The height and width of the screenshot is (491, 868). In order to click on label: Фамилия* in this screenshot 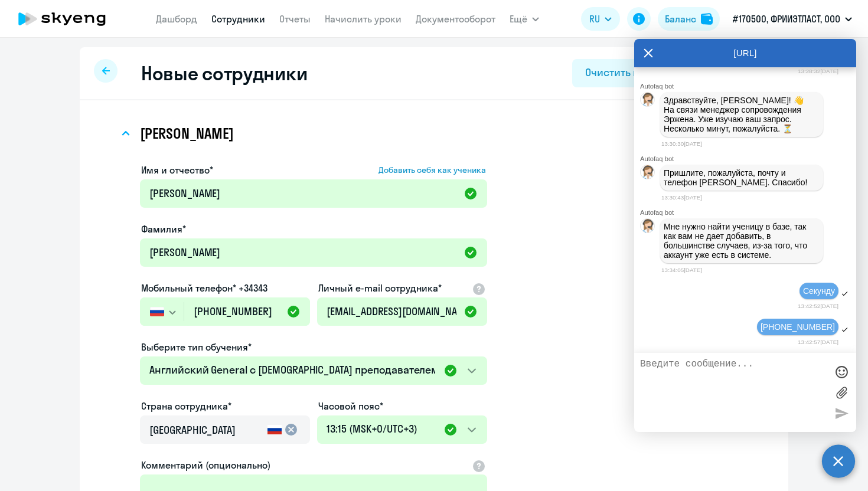, I will do `click(164, 229)`.